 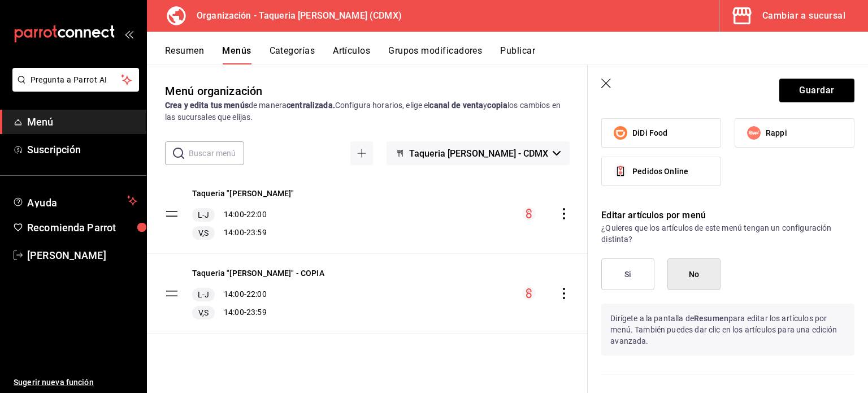 What do you see at coordinates (517, 55) in the screenshot?
I see `div: navigation tabs` at bounding box center [517, 55].